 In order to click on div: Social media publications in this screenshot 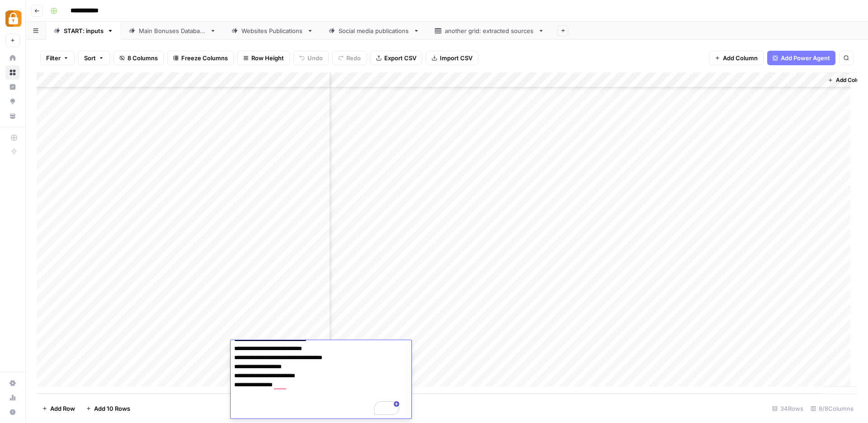, I will do `click(374, 31)`.